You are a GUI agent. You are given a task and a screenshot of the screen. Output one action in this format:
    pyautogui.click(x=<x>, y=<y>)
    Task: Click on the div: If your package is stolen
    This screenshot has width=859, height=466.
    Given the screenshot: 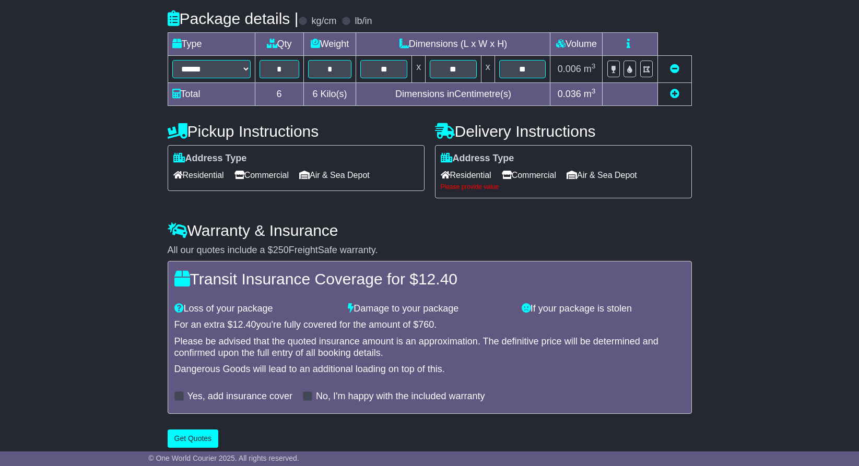 What is the action you would take?
    pyautogui.click(x=603, y=309)
    